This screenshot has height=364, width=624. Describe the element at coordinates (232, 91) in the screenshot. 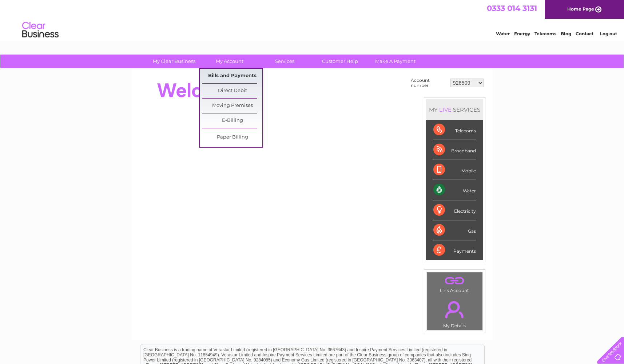

I see `a: Direct Debit` at that location.